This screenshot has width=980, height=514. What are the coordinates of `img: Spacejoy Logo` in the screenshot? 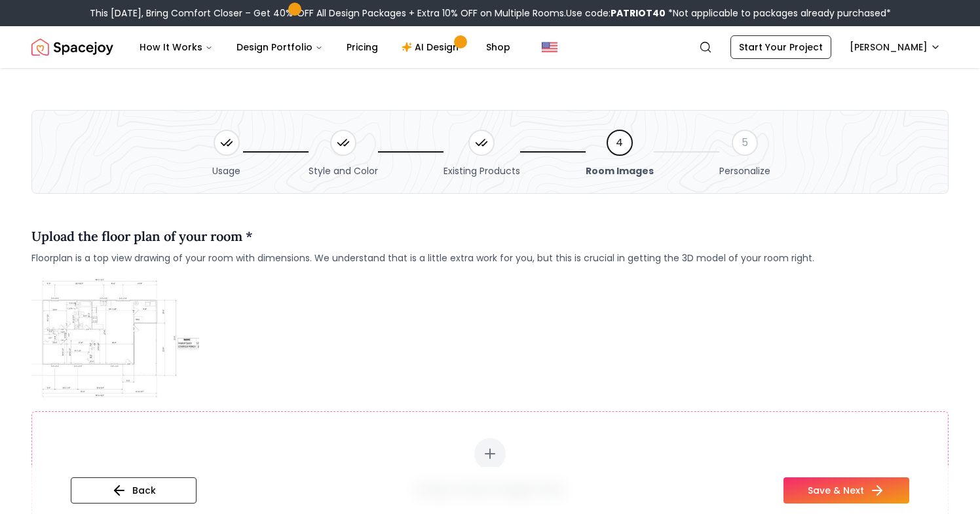 It's located at (72, 47).